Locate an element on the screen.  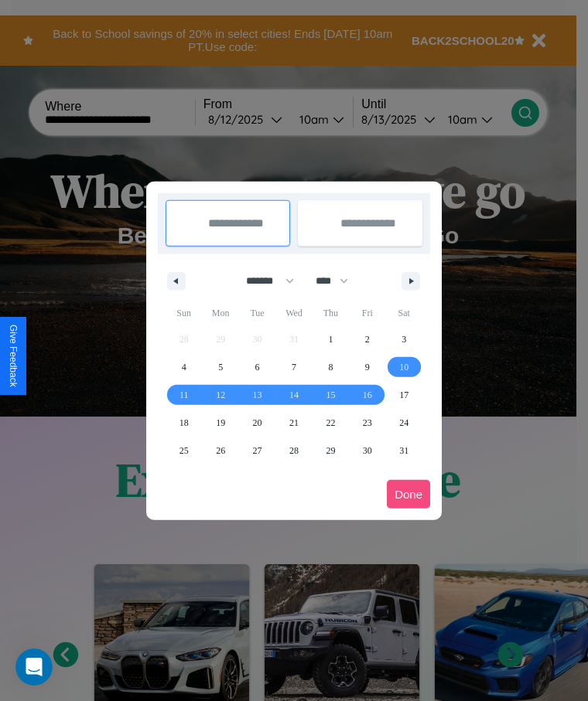
span: 13 is located at coordinates (257, 395).